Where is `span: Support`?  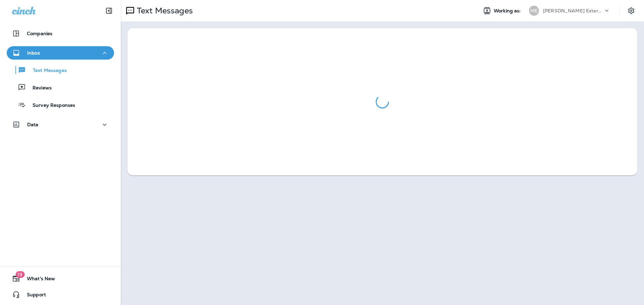
span: Support is located at coordinates (33, 296).